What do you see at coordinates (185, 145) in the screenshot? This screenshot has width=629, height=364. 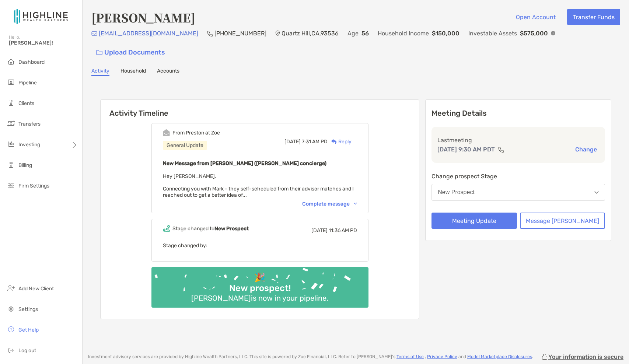 I see `div: General Update` at bounding box center [185, 145].